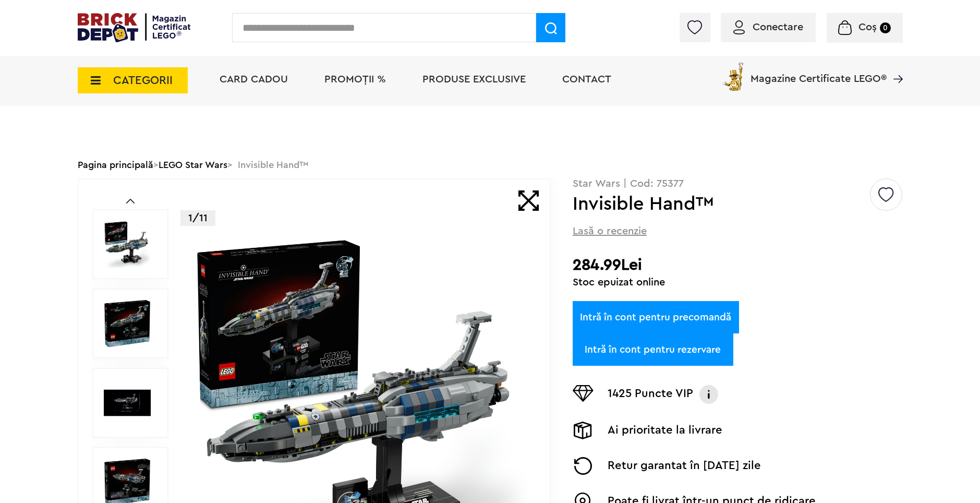  Describe the element at coordinates (737, 282) in the screenshot. I see `div: Stoc epuizat online` at that location.